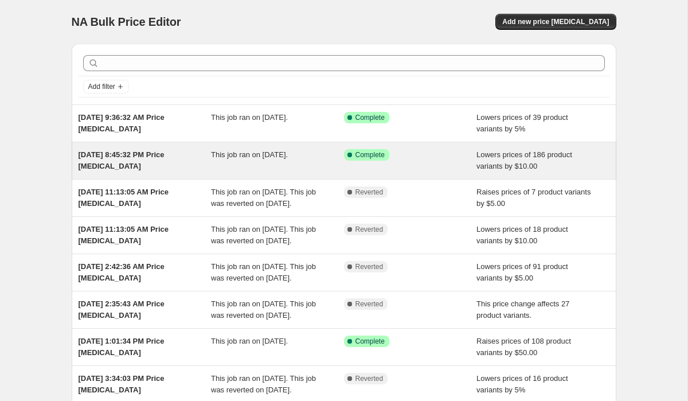 Image resolution: width=688 pixels, height=401 pixels. I want to click on span: Lowers prices of 39 product variants by 5%, so click(522, 123).